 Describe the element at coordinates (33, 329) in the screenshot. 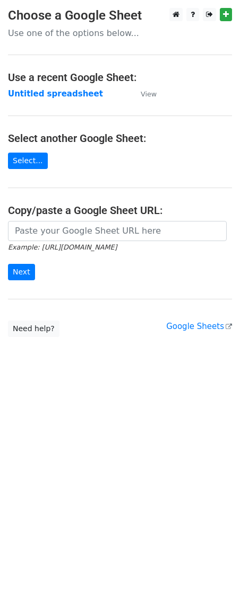

I see `a: Need help?` at that location.